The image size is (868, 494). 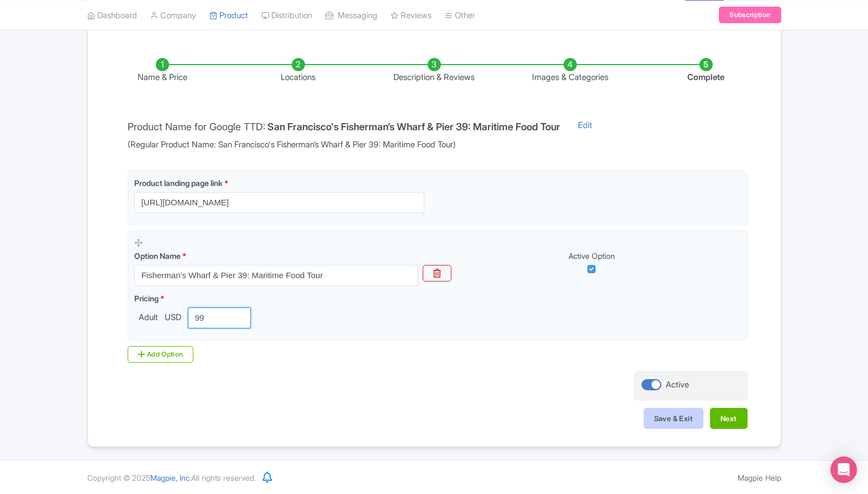 What do you see at coordinates (729, 418) in the screenshot?
I see `button: Next` at bounding box center [729, 418].